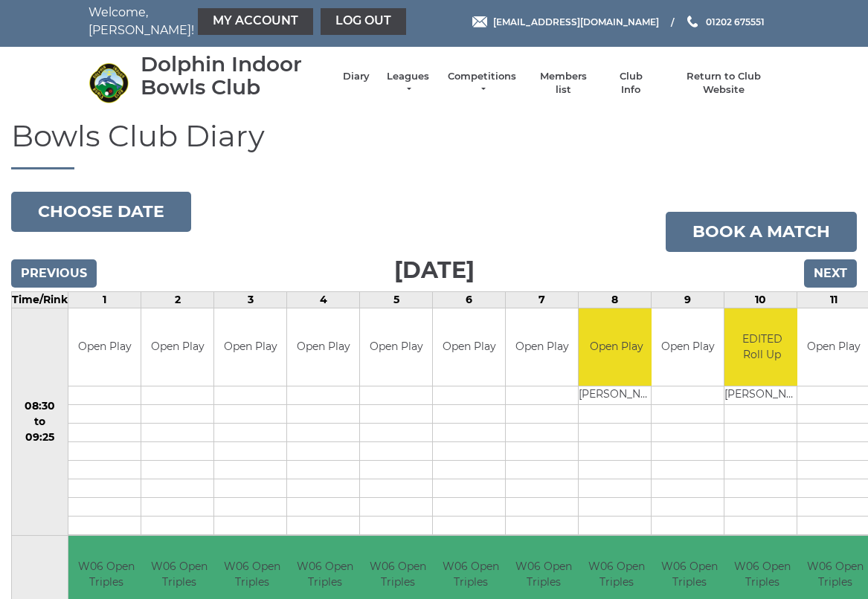 This screenshot has height=599, width=868. I want to click on td: 8, so click(615, 300).